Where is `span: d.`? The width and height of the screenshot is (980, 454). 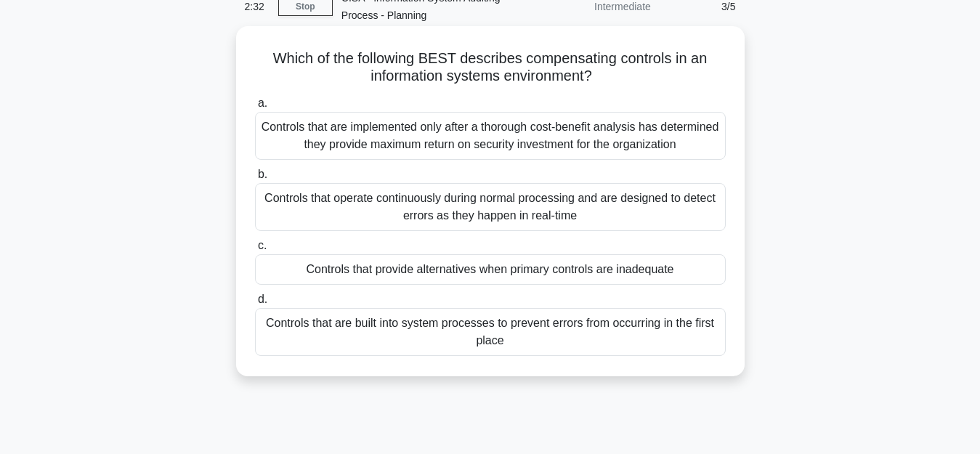
span: d. is located at coordinates (263, 299).